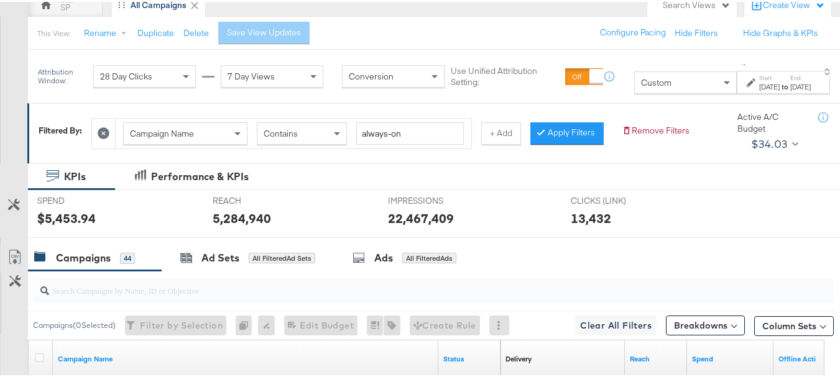 The image size is (840, 377). Describe the element at coordinates (656, 81) in the screenshot. I see `span: Custom` at that location.